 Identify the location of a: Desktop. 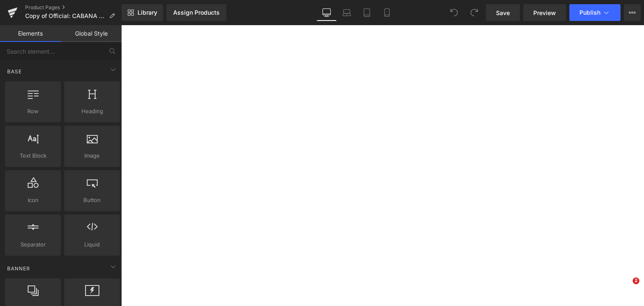
(327, 13).